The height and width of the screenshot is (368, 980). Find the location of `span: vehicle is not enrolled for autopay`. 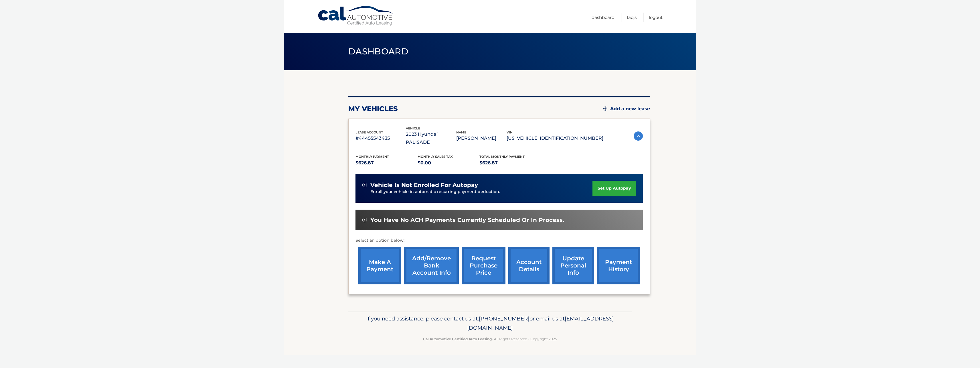

span: vehicle is not enrolled for autopay is located at coordinates (424, 186).